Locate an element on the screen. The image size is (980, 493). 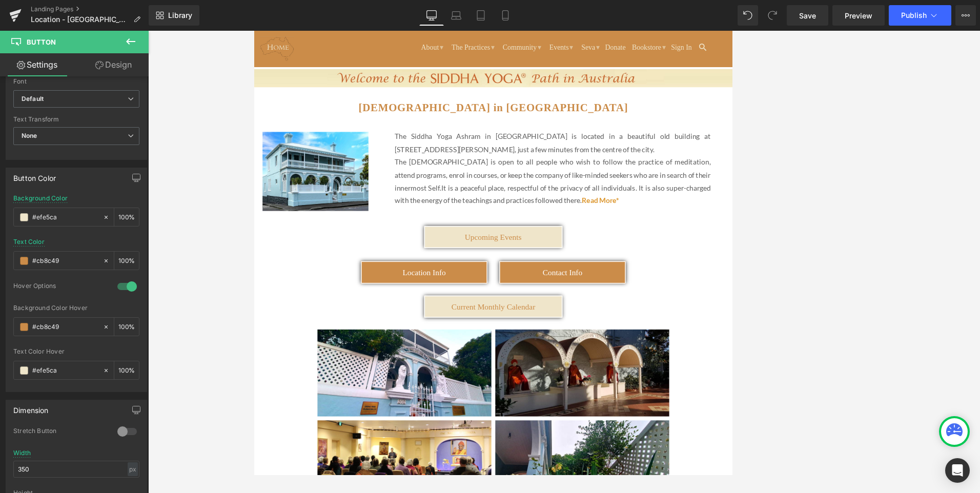
div: Stretch Button is located at coordinates (60, 432).